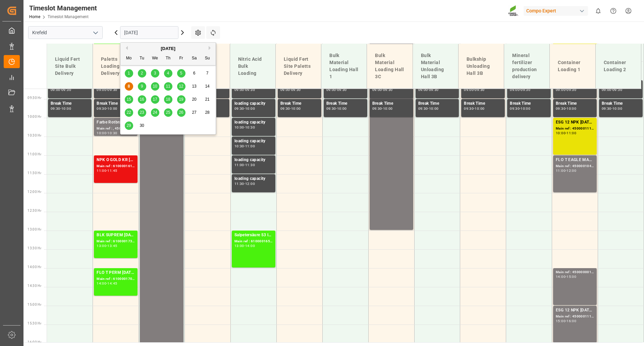 The width and height of the screenshot is (644, 346). What do you see at coordinates (112, 245) in the screenshot?
I see `div: 13:45` at bounding box center [112, 245].